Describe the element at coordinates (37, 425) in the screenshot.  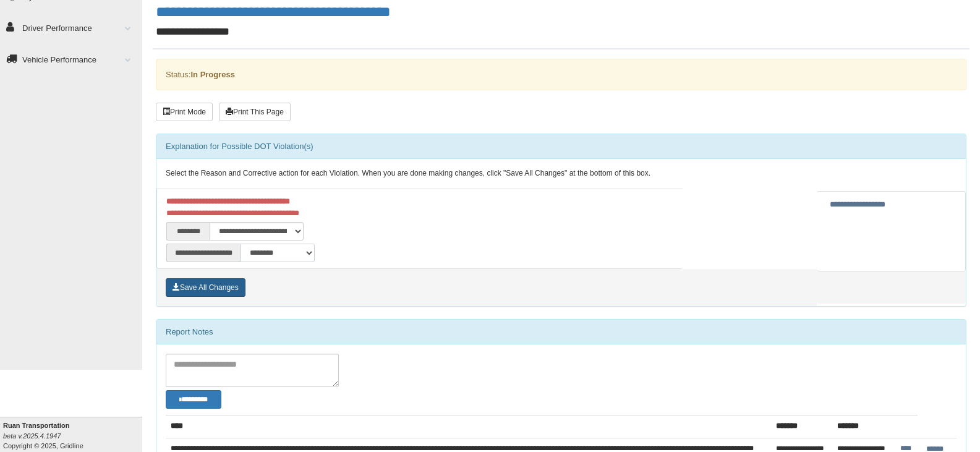
I see `b: Ruan Transportation` at that location.